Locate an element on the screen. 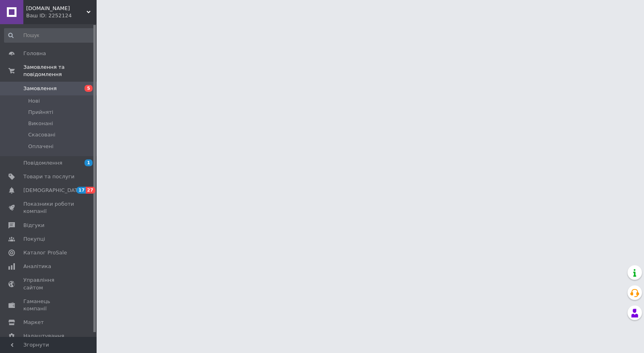  span: Налаштування is located at coordinates (44, 336).